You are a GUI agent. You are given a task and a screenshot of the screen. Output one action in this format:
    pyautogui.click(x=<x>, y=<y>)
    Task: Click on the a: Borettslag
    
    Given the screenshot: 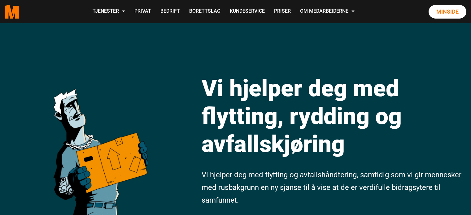 What is the action you would take?
    pyautogui.click(x=205, y=11)
    